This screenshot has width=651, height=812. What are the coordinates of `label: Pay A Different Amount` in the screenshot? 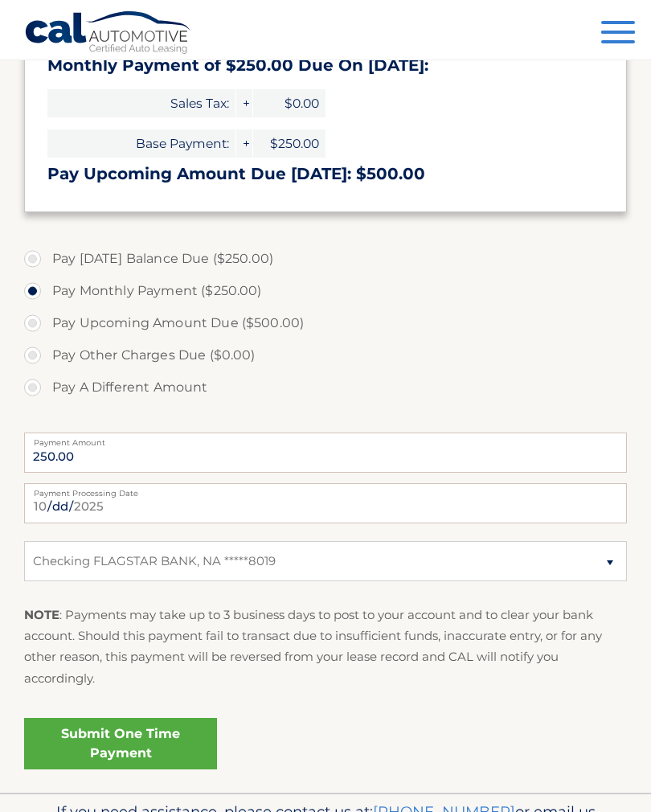 It's located at (326, 388).